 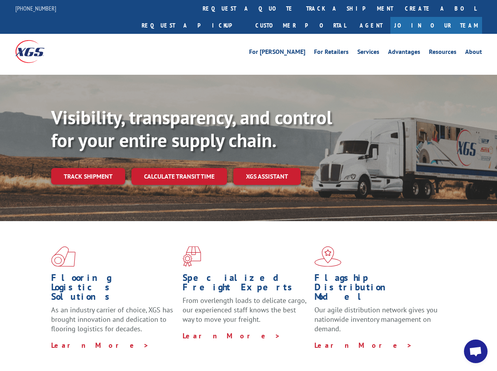 What do you see at coordinates (179, 176) in the screenshot?
I see `a: Calculate transit time` at bounding box center [179, 176].